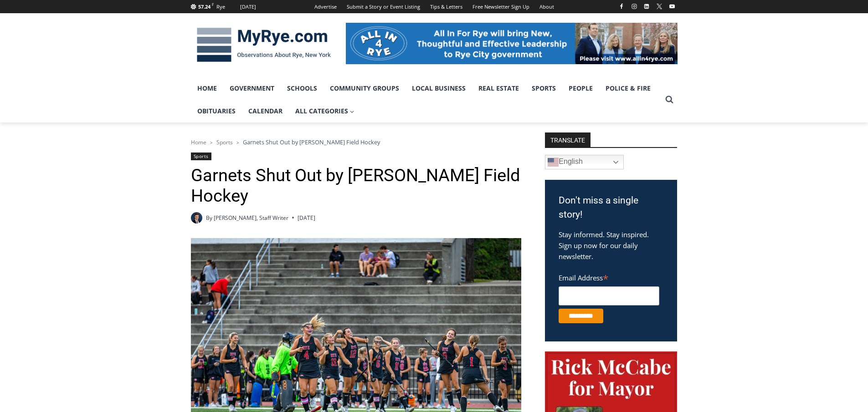  Describe the element at coordinates (325, 111) in the screenshot. I see `span: All Categories` at that location.